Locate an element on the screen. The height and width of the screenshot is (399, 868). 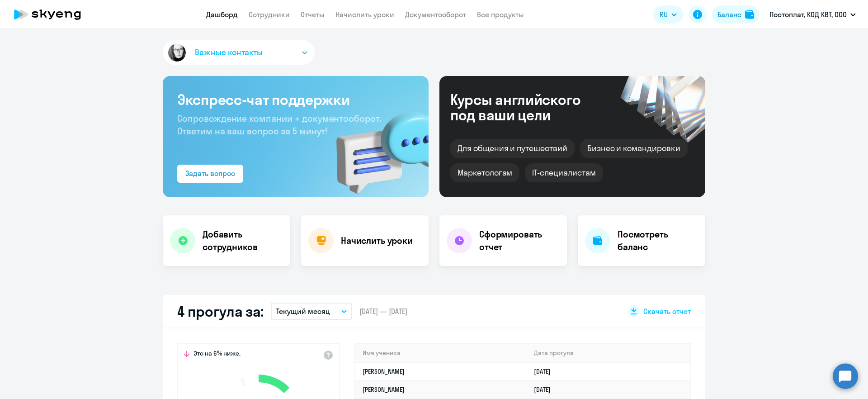
p: Постоплат, КОД КВТ, ООО is located at coordinates (808, 14).